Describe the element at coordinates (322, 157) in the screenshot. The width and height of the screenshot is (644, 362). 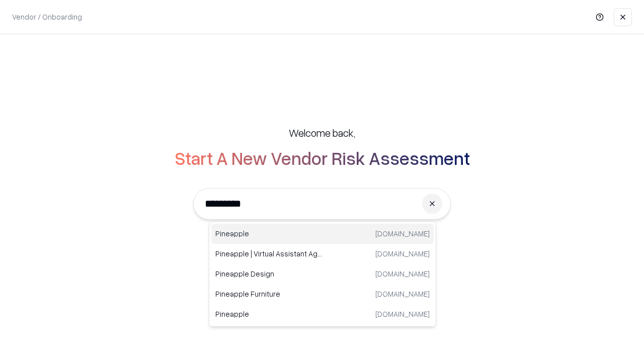
I see `h2: Start A New Vendor Risk Assessment` at that location.